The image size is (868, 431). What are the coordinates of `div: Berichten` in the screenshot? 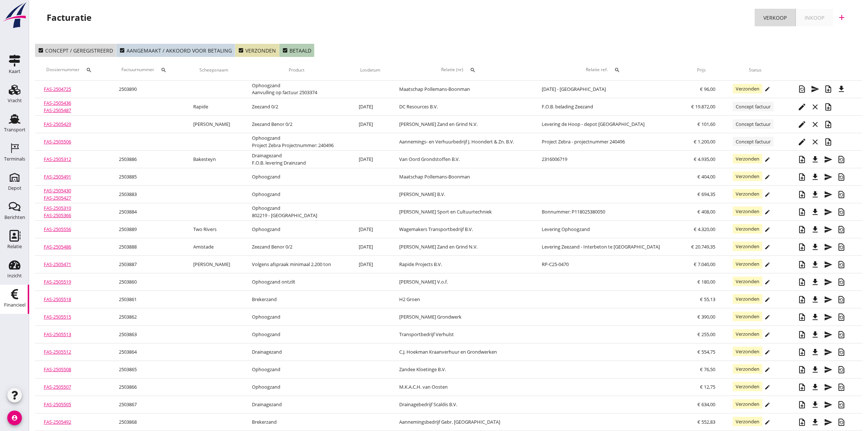 It's located at (15, 217).